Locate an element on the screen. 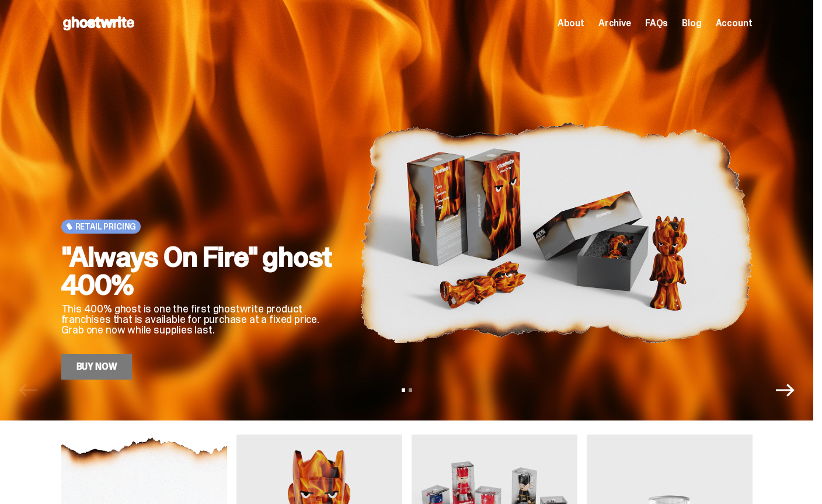 Image resolution: width=822 pixels, height=504 pixels. a: About is located at coordinates (571, 23).